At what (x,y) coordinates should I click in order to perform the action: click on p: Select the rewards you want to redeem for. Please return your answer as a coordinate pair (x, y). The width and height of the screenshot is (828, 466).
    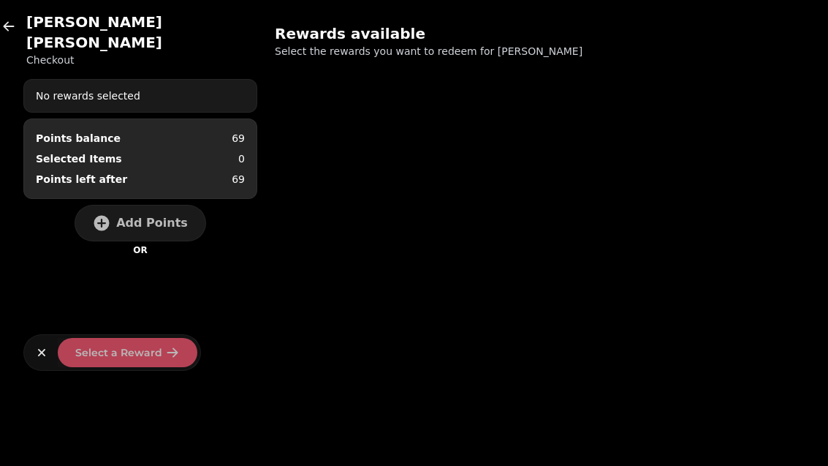
    Looking at the image, I should click on (462, 51).